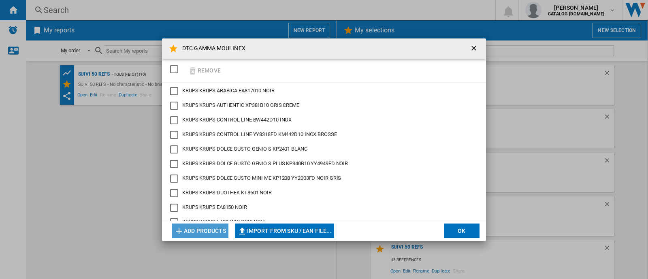 Image resolution: width=648 pixels, height=279 pixels. What do you see at coordinates (321, 193) in the screenshot?
I see `md-checkbox: KRUPS DUOTHEK KT8501 NOIR` at bounding box center [321, 193].